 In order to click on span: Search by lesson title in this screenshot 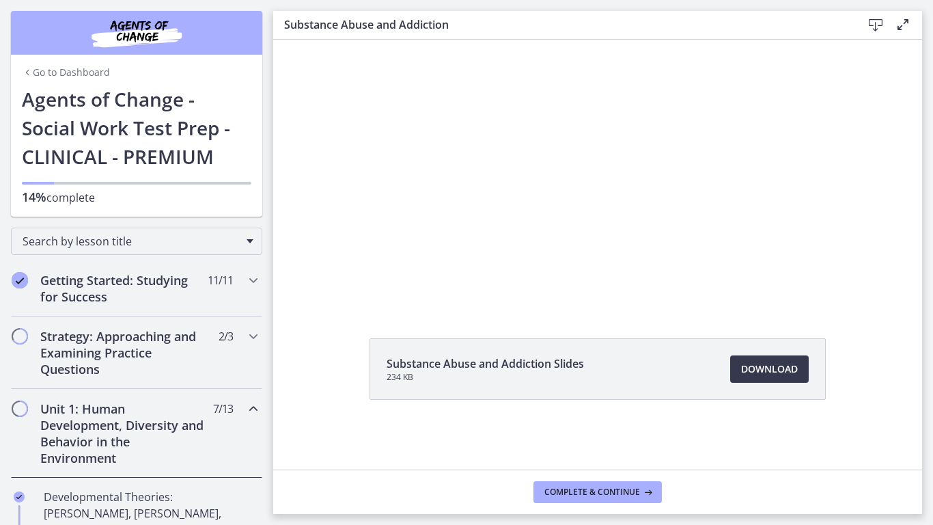, I will do `click(131, 241)`.